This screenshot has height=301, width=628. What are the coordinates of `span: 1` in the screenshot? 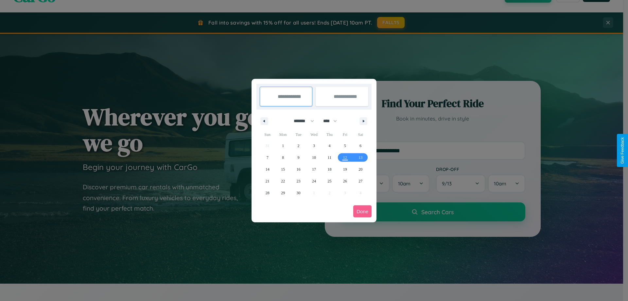 It's located at (283, 146).